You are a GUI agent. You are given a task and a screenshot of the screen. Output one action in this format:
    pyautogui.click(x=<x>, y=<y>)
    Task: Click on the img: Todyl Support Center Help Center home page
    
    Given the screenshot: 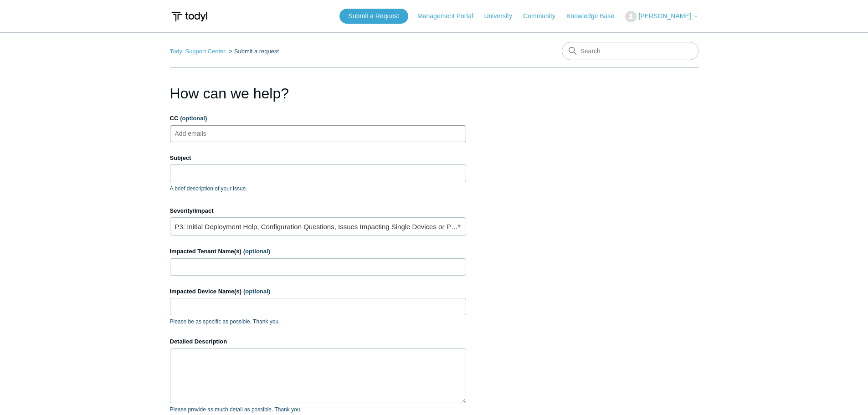 What is the action you would take?
    pyautogui.click(x=189, y=16)
    